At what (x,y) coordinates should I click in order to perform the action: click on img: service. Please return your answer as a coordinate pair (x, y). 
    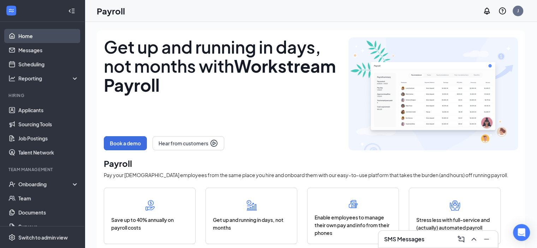
    Looking at the image, I should click on (455, 206).